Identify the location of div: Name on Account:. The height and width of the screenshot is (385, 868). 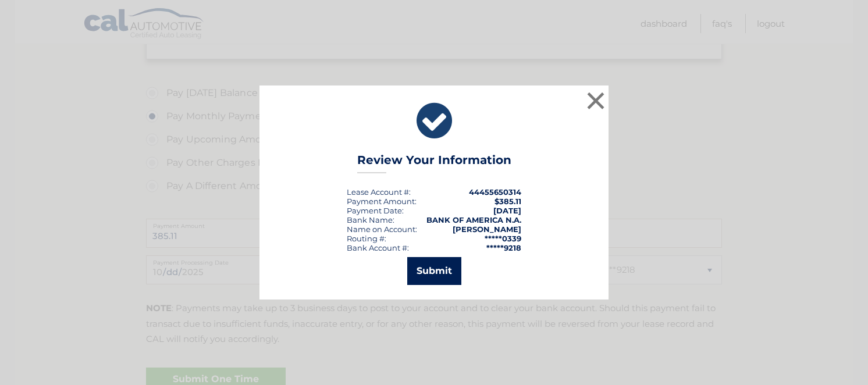
(382, 229).